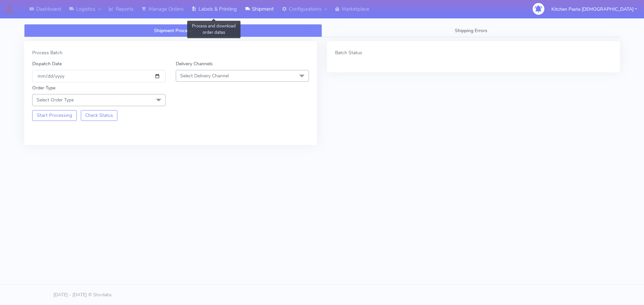 This screenshot has width=644, height=305. What do you see at coordinates (173, 30) in the screenshot?
I see `span: Shipment Process` at bounding box center [173, 30].